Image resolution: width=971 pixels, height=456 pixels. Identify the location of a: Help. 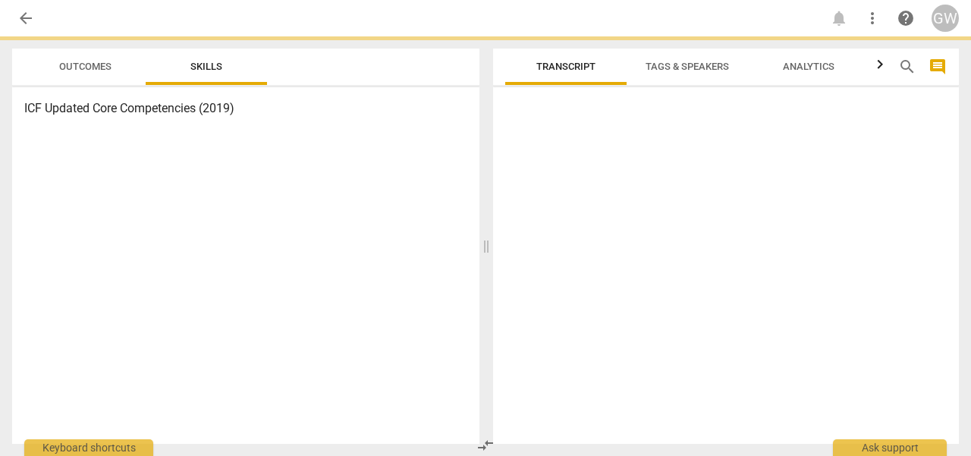
(906, 18).